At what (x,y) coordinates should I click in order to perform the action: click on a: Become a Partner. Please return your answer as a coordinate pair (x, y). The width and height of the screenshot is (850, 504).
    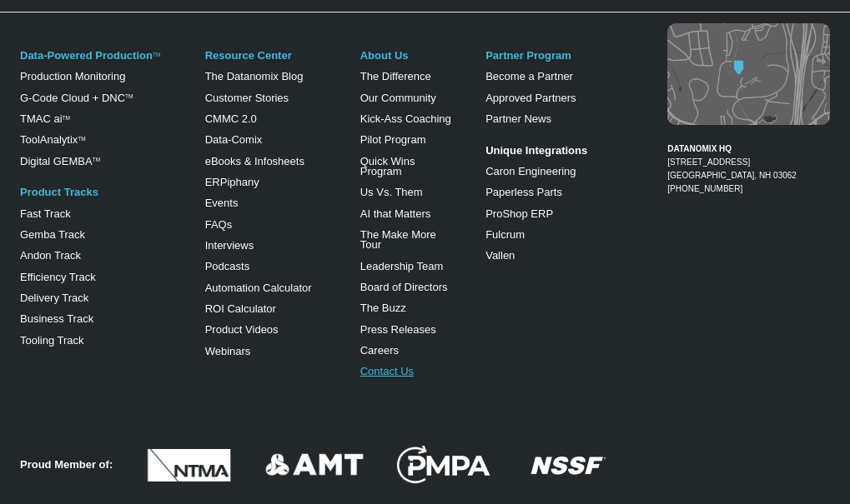
    Looking at the image, I should click on (528, 76).